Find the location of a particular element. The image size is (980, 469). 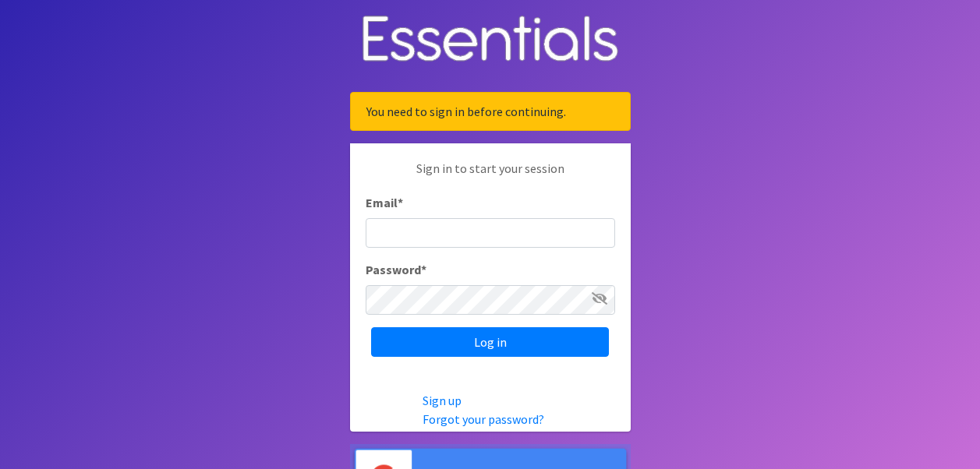

input: Log in is located at coordinates (490, 342).